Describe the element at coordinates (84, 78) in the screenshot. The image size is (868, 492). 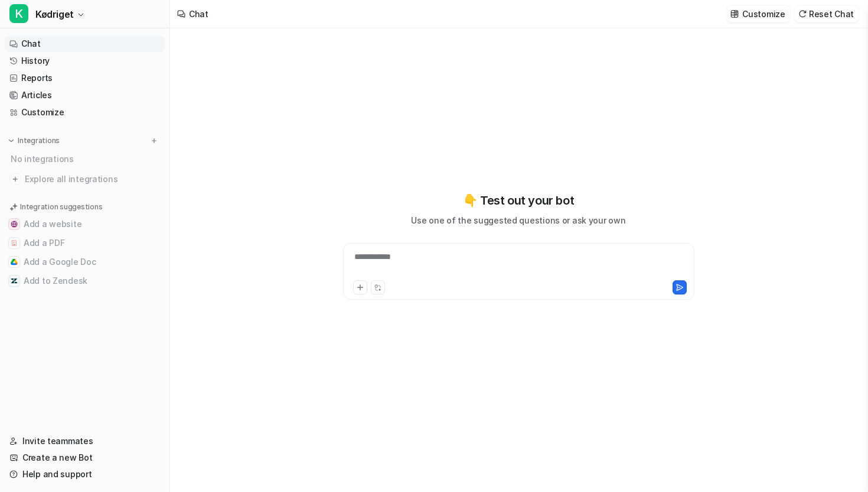
I see `a: Reports` at that location.